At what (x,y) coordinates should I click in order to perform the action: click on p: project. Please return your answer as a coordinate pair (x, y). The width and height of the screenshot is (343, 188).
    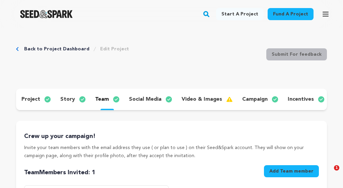
    Looking at the image, I should click on (31, 99).